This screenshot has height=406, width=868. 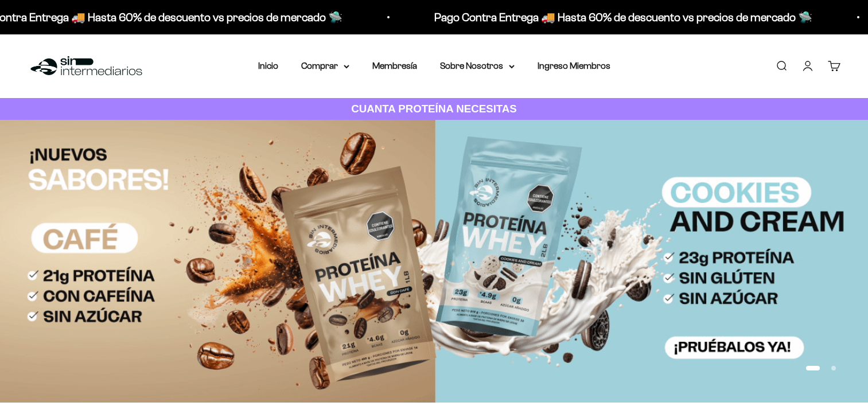 I want to click on a: Inicio, so click(x=268, y=66).